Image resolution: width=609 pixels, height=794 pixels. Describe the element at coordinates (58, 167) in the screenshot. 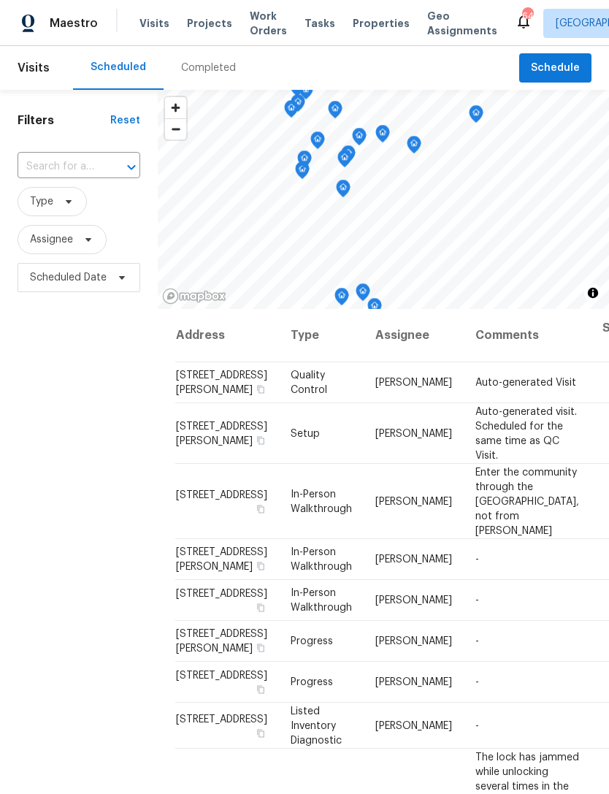

I see `input: Search for an address...` at that location.